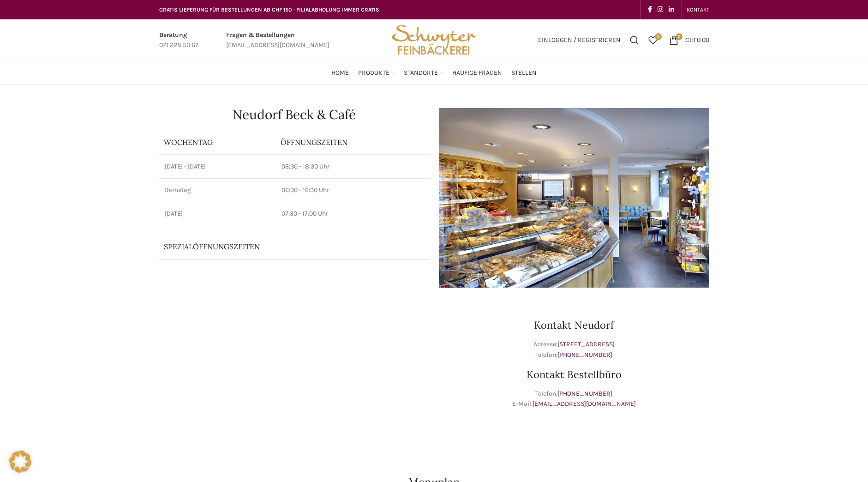 This screenshot has width=868, height=482. I want to click on a: Stellen, so click(524, 73).